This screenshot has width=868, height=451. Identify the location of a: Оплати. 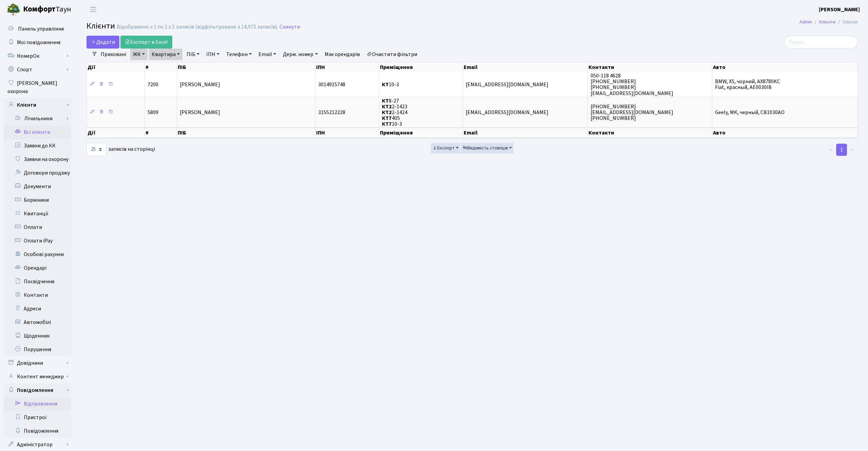
(37, 227).